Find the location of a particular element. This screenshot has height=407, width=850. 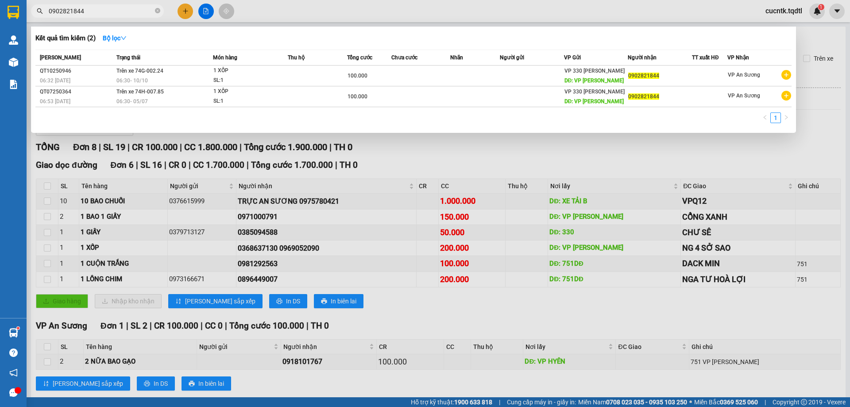

span: Trên xe 74H-007.85 is located at coordinates (140, 92).